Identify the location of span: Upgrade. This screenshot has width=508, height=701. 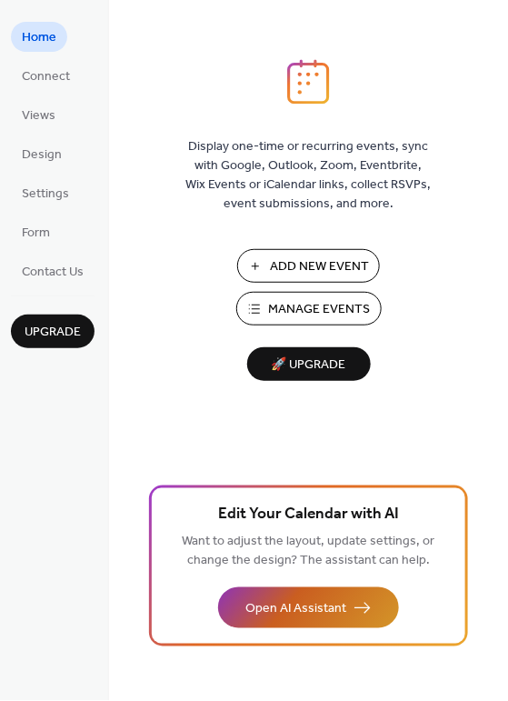
(53, 333).